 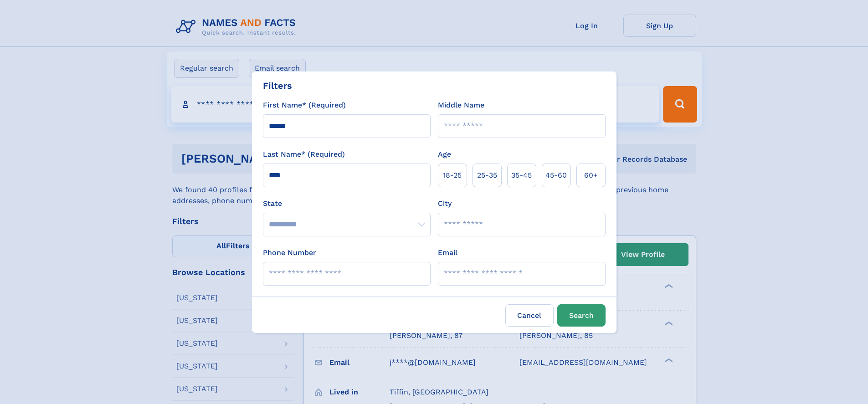 I want to click on span: 18‑25, so click(x=452, y=175).